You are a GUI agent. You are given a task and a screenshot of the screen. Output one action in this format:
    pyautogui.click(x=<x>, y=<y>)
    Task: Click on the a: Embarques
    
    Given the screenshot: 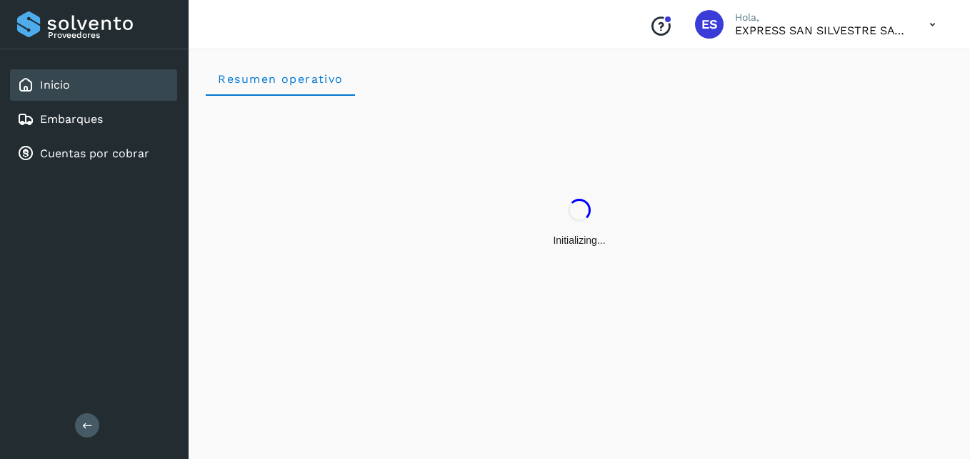 What is the action you would take?
    pyautogui.click(x=71, y=119)
    